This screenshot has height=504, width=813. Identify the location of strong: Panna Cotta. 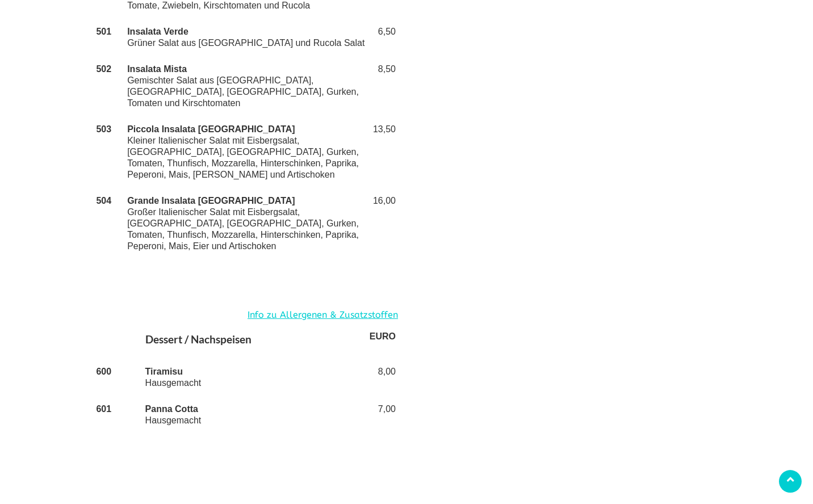
(171, 409).